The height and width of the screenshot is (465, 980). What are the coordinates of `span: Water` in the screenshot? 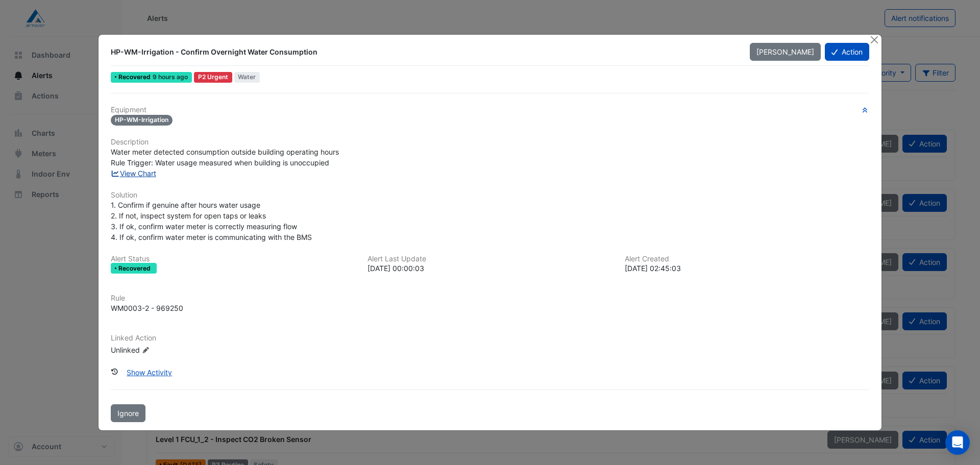 It's located at (247, 77).